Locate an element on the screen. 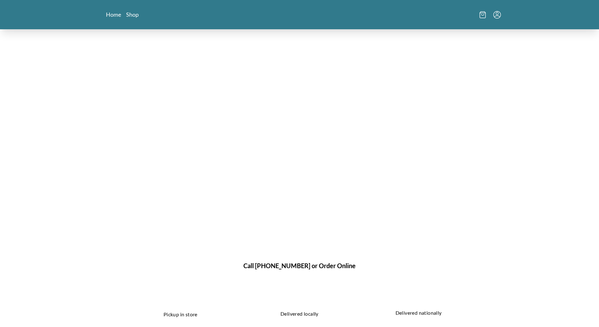 The image size is (599, 327). img: delivered locally is located at coordinates (299, 298).